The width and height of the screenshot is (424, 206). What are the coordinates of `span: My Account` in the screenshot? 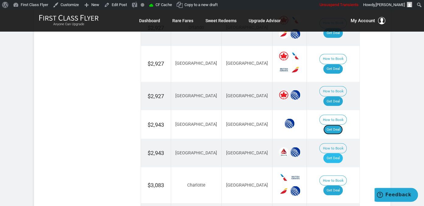 It's located at (363, 21).